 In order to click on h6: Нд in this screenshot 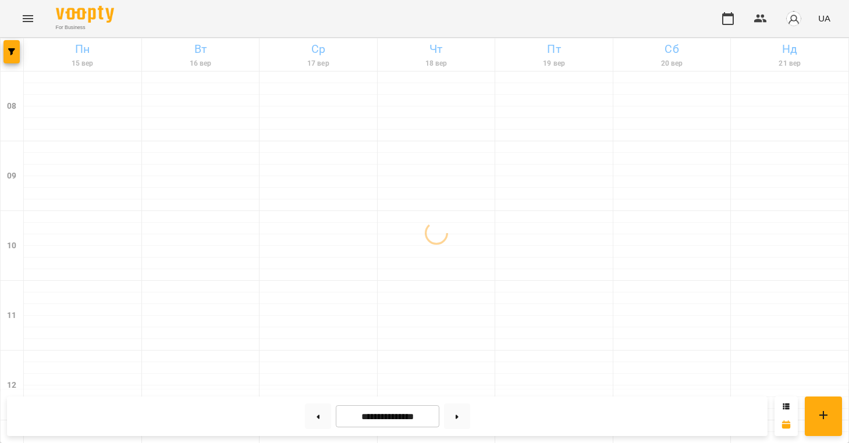, I will do `click(790, 49)`.